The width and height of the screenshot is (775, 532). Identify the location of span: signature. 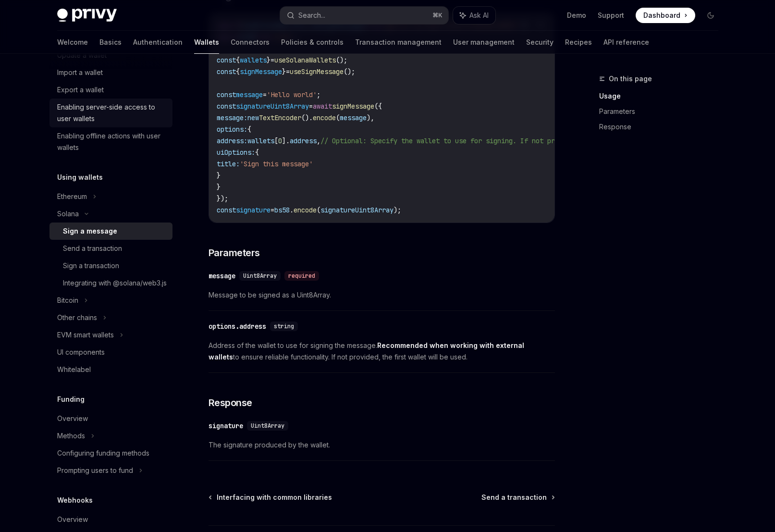
(253, 210).